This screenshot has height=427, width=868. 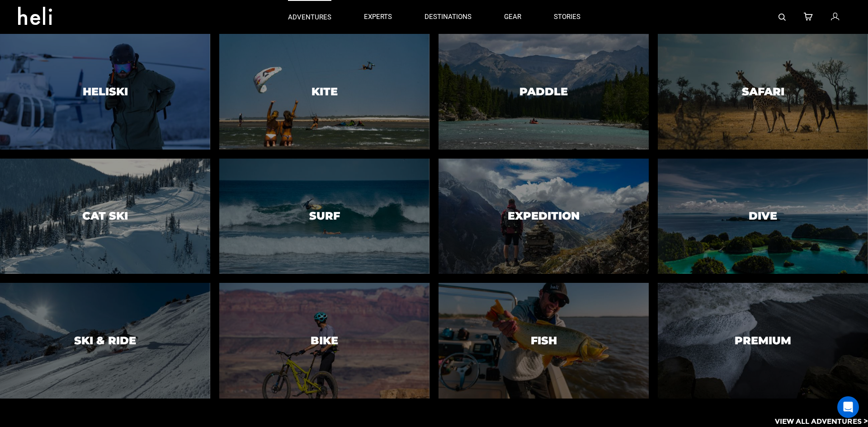 What do you see at coordinates (544, 92) in the screenshot?
I see `h3: Paddle` at bounding box center [544, 92].